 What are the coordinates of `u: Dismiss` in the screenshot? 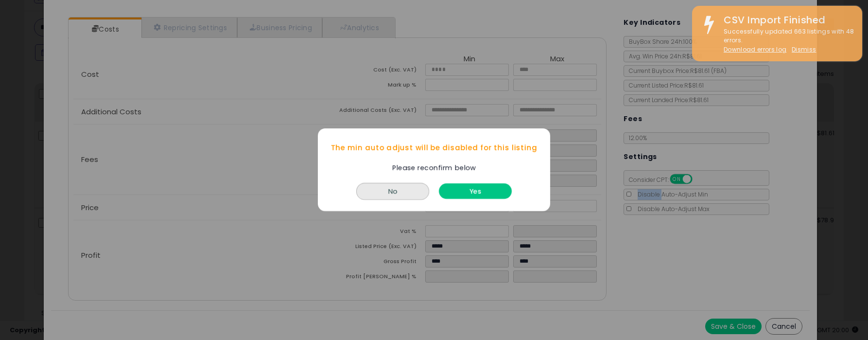 It's located at (803, 49).